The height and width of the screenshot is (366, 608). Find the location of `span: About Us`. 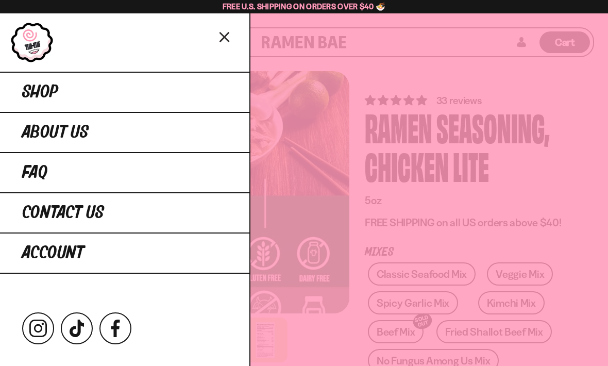

span: About Us is located at coordinates (55, 132).